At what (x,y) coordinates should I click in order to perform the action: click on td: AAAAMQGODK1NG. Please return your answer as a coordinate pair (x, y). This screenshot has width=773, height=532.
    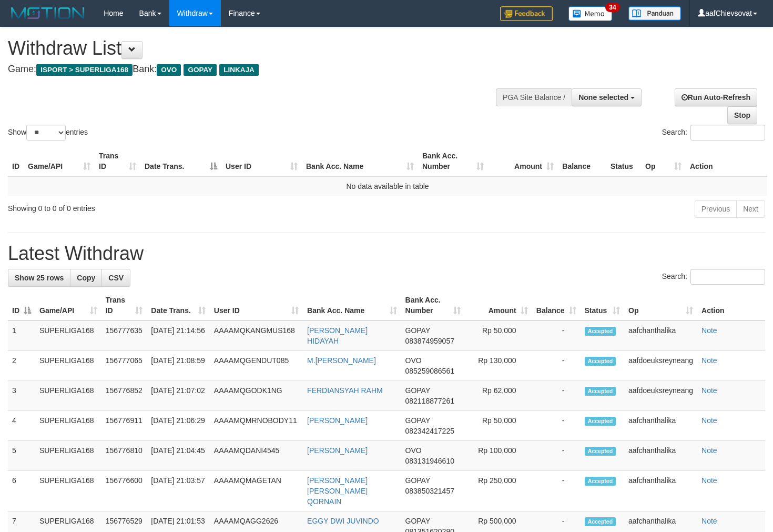
    Looking at the image, I should click on (256, 396).